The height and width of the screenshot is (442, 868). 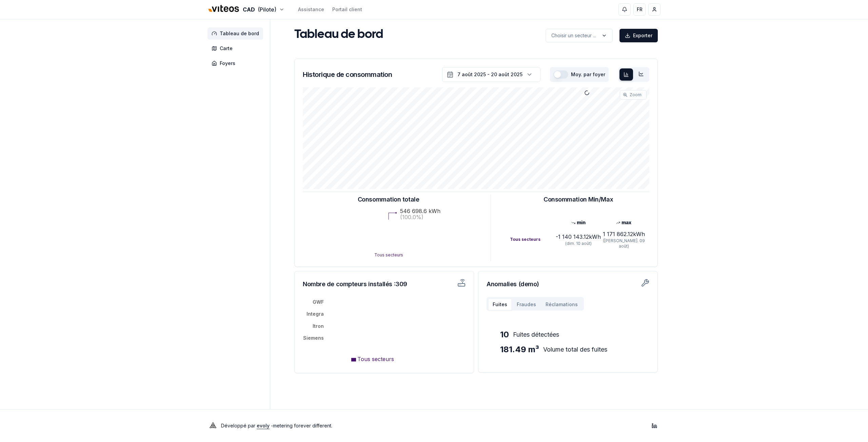 I want to click on a: evoly, so click(x=263, y=426).